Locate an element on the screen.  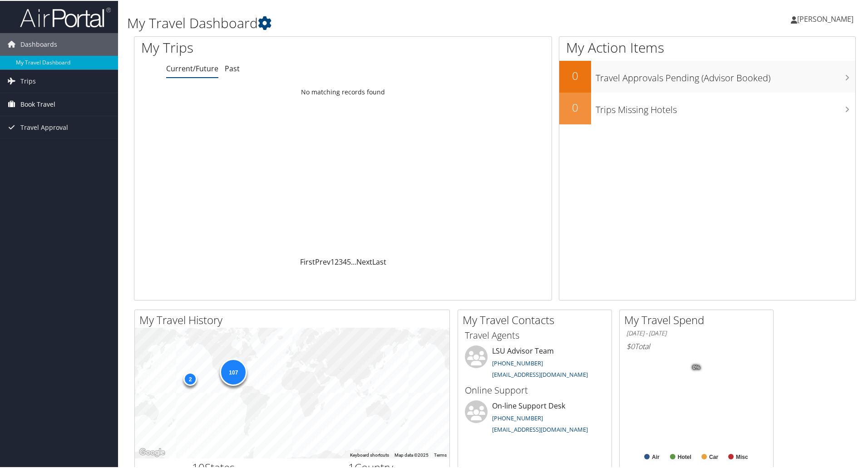
button: Keyboard shortcuts is located at coordinates (370, 455).